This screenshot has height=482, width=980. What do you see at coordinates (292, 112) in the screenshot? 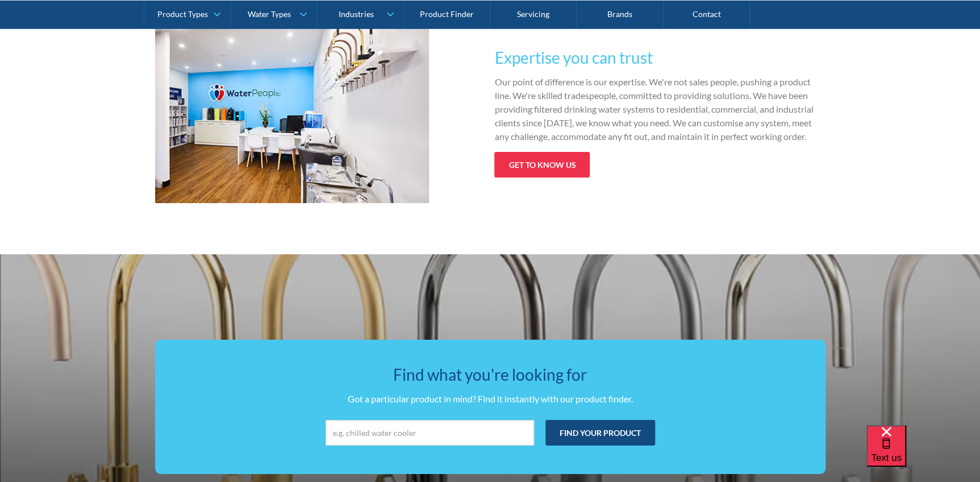
I see `img: WaterPeople product showroom` at bounding box center [292, 112].